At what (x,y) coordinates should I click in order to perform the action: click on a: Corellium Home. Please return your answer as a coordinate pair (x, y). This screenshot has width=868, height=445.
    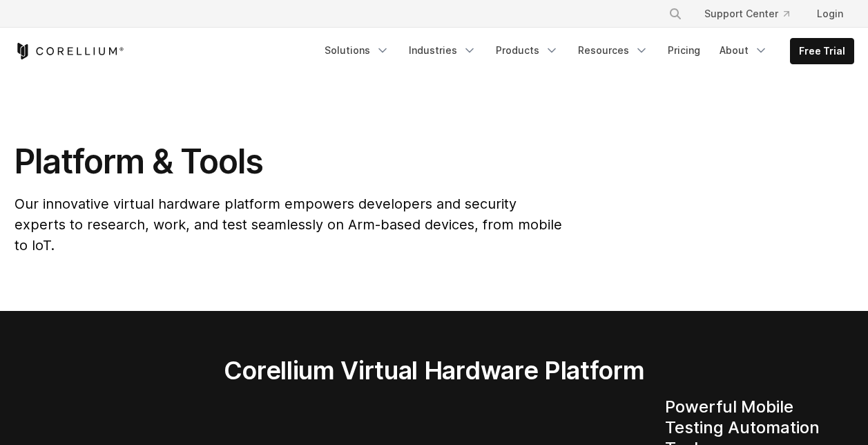
    Looking at the image, I should click on (69, 51).